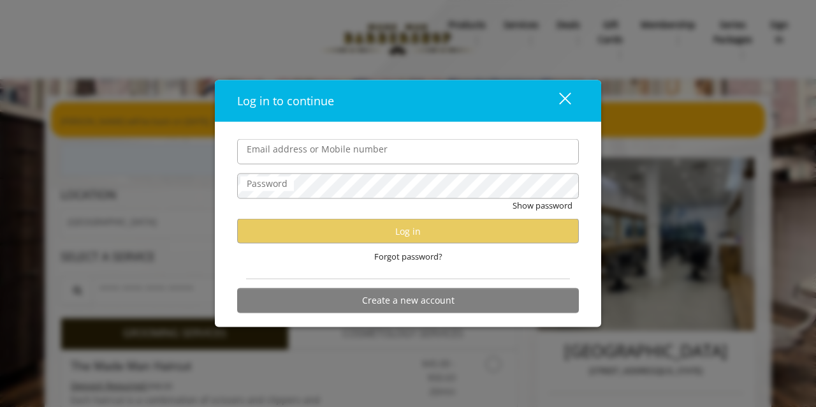  Describe the element at coordinates (408, 300) in the screenshot. I see `button: Create a new account` at that location.